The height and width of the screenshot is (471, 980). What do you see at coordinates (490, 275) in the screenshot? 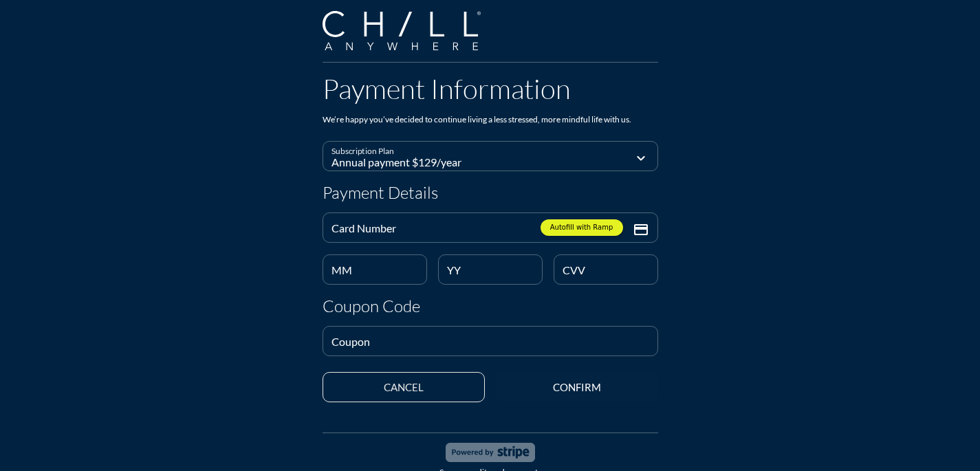
I see `input: YY` at bounding box center [490, 275].